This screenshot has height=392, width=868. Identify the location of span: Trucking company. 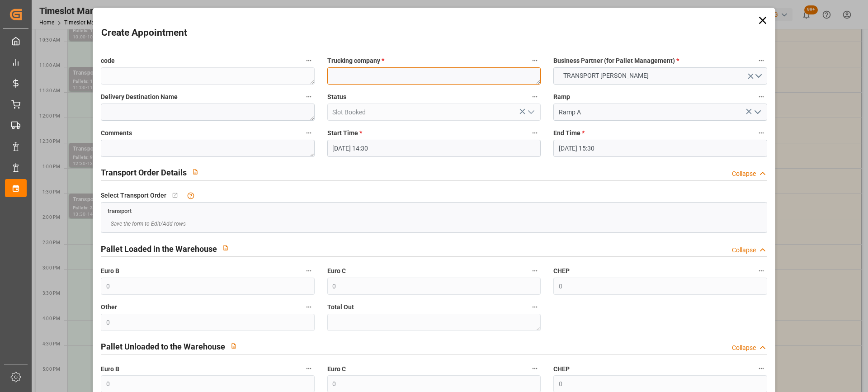
(356, 61).